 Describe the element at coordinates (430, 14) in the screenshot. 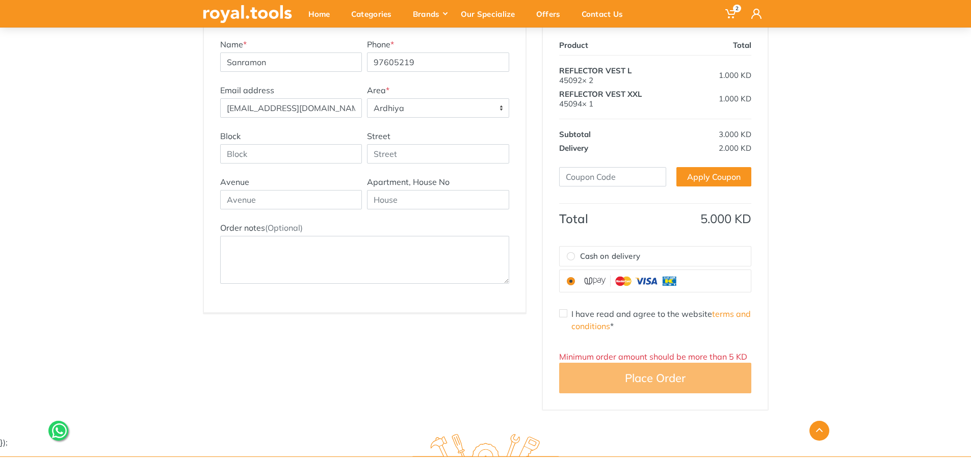

I see `div: Brands` at that location.